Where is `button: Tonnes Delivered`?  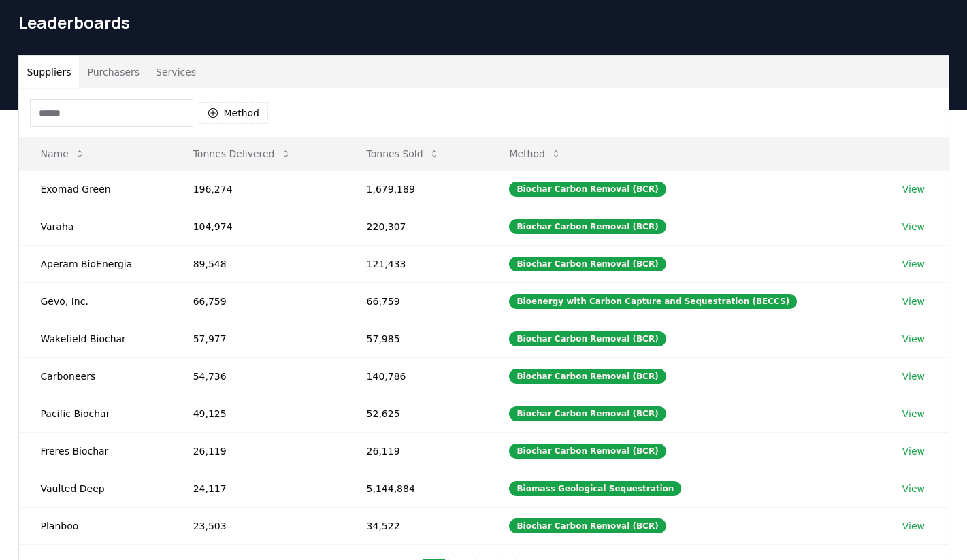 button: Tonnes Delivered is located at coordinates (242, 154).